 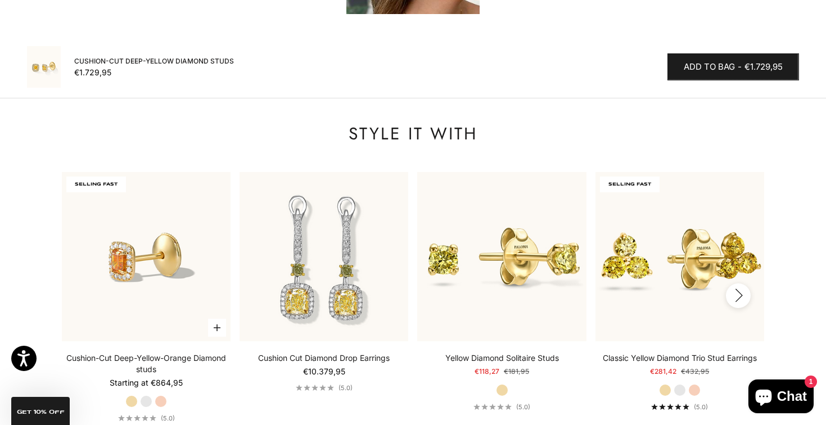 What do you see at coordinates (324, 358) in the screenshot?
I see `a: Cushion Cut Diamond Drop Earrings` at bounding box center [324, 358].